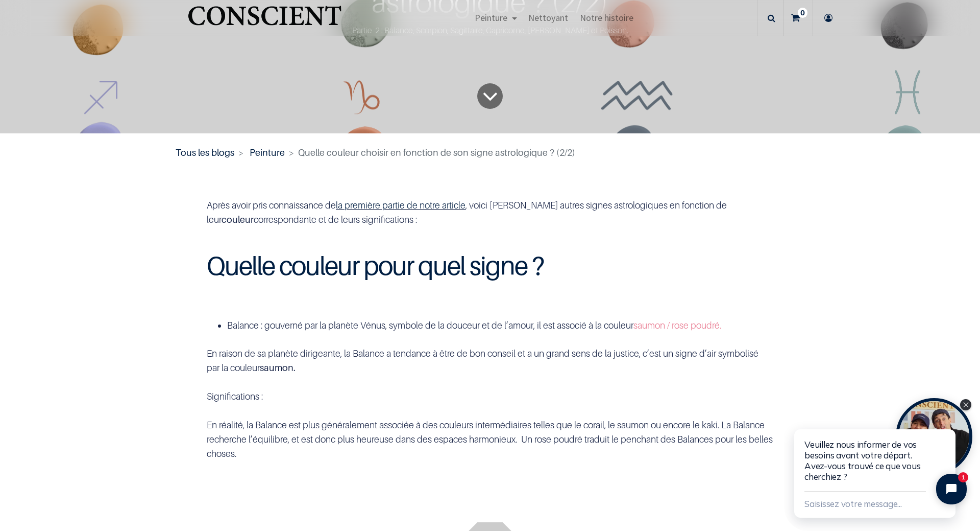 Image resolution: width=980 pixels, height=531 pixels. I want to click on div: Significations :, so click(490, 389).